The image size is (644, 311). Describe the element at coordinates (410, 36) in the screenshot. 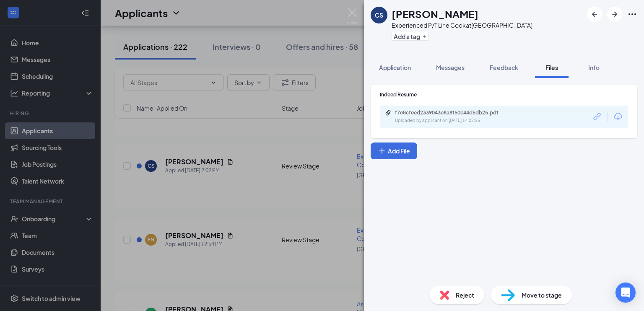

I see `button: PlusAdd a tag` at that location.